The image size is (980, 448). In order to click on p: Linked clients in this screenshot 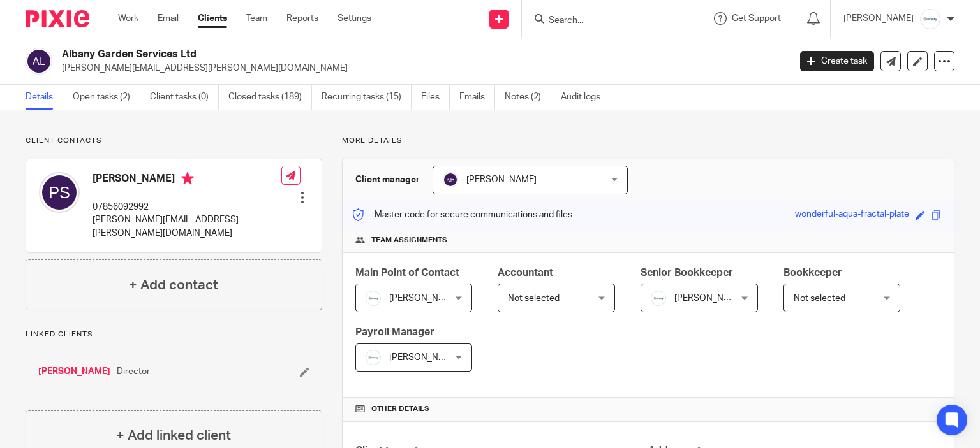, I will do `click(174, 335)`.